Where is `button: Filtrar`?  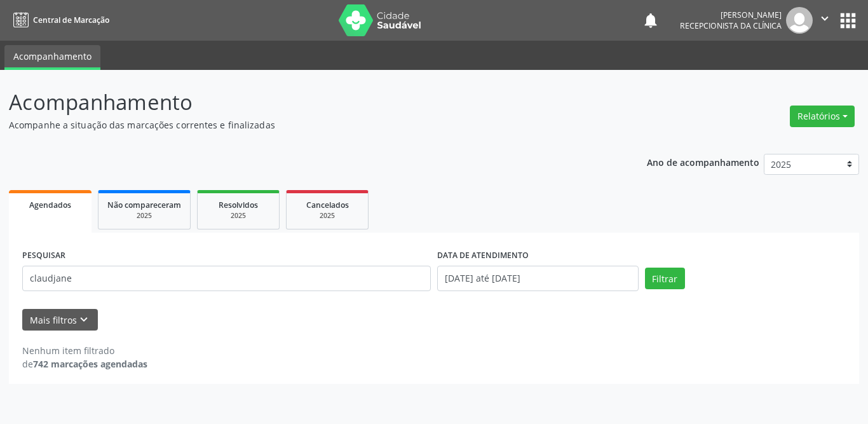
button: Filtrar is located at coordinates (665, 278).